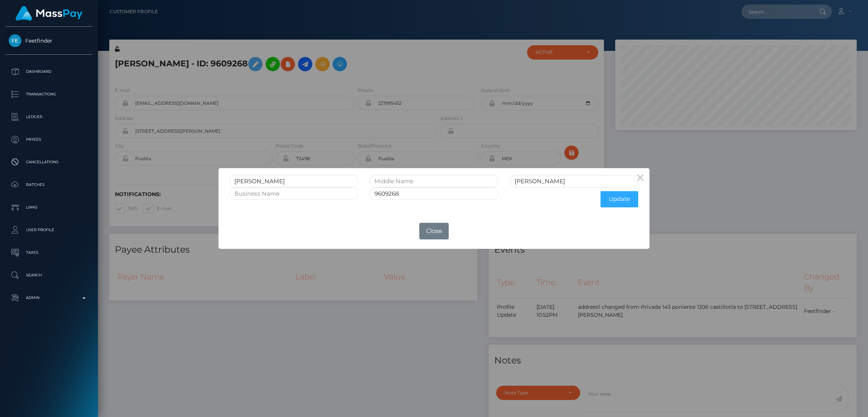  I want to click on p: Payees, so click(49, 140).